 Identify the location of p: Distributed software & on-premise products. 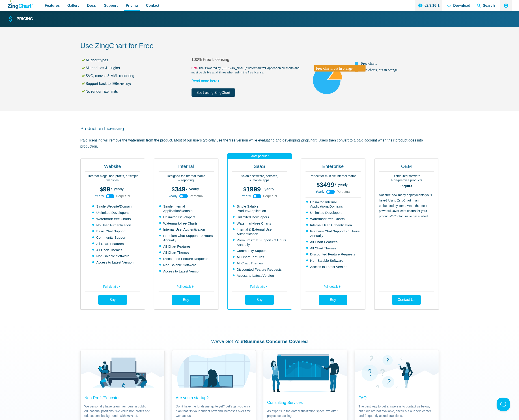
(407, 178).